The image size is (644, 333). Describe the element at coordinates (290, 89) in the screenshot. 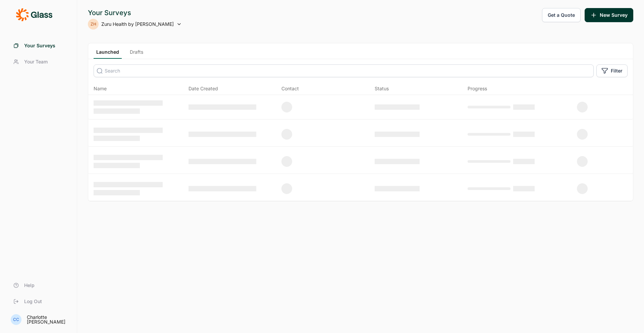

I see `div: Contact` at that location.